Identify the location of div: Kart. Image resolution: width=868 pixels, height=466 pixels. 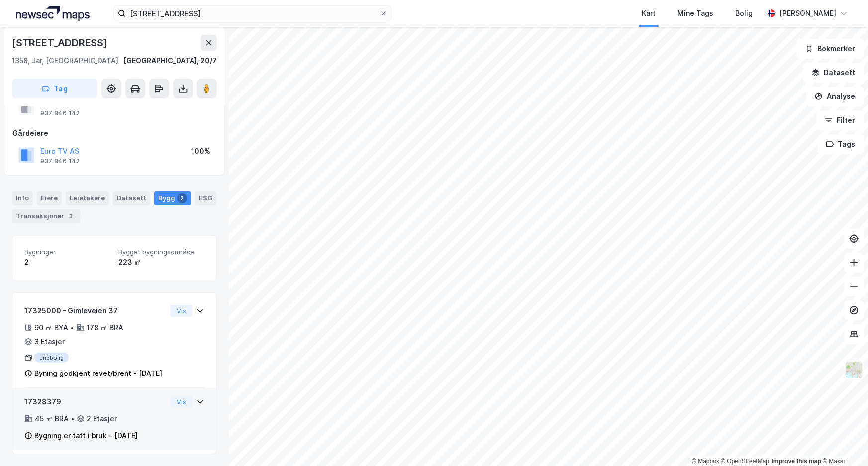
(649, 13).